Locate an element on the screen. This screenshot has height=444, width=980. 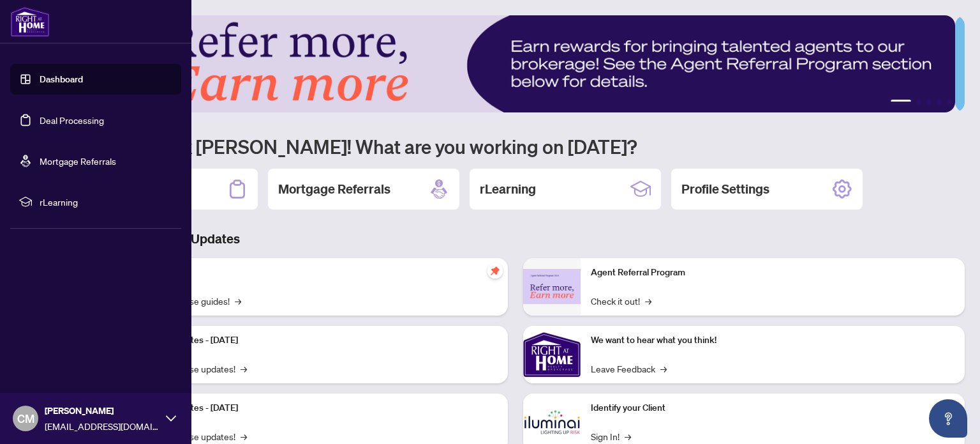
h2: Mortgage Referrals is located at coordinates (334, 189).